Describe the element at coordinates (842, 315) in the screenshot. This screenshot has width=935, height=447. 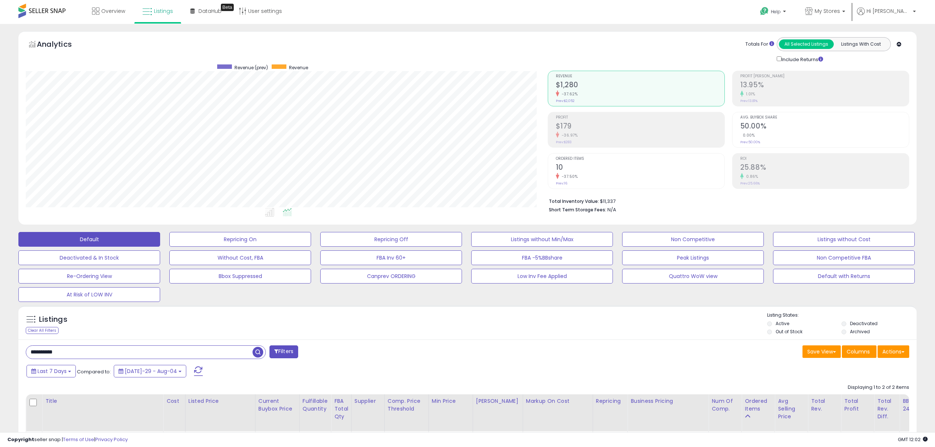
I see `p: Listing States:` at that location.